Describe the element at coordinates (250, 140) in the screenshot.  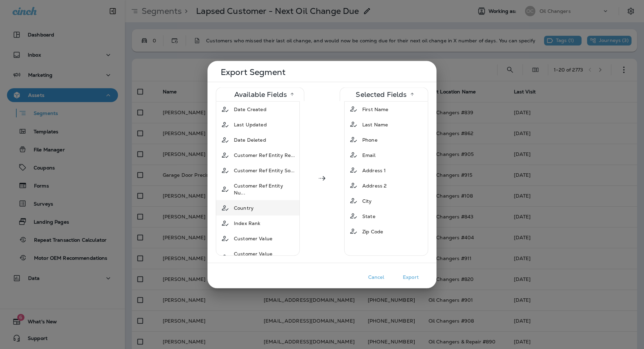
I see `span: Date Deleted` at that location.